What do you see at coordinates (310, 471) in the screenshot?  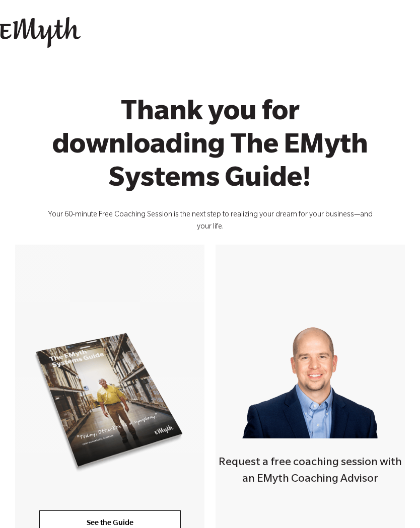 I see `h4: Request a free coaching session with an EMyth Coaching Advisor` at bounding box center [310, 471].